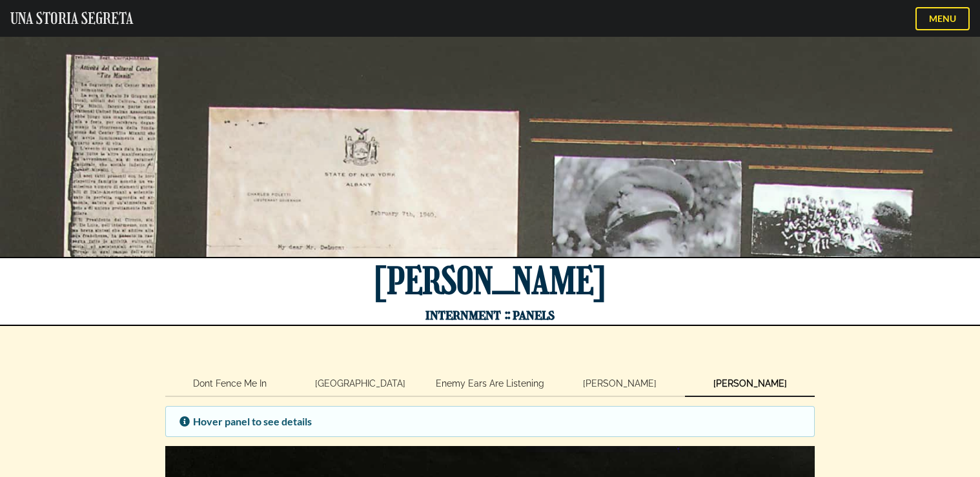 This screenshot has width=980, height=477. What do you see at coordinates (230, 384) in the screenshot?
I see `a: Dont Fence Me In` at bounding box center [230, 384].